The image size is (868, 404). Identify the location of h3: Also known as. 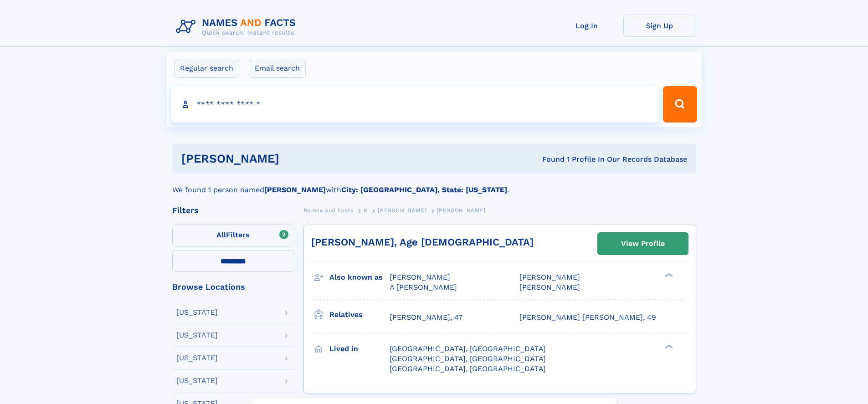
(359, 277).